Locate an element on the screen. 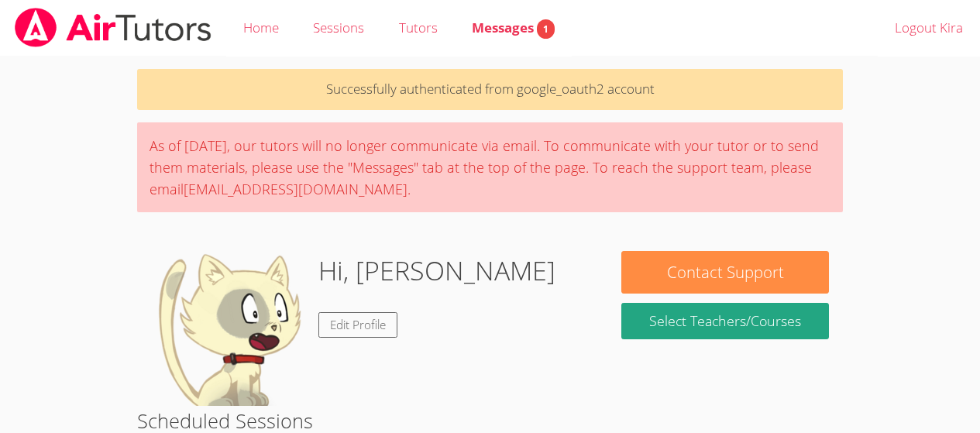 The height and width of the screenshot is (433, 980). button: Contact Support is located at coordinates (725, 272).